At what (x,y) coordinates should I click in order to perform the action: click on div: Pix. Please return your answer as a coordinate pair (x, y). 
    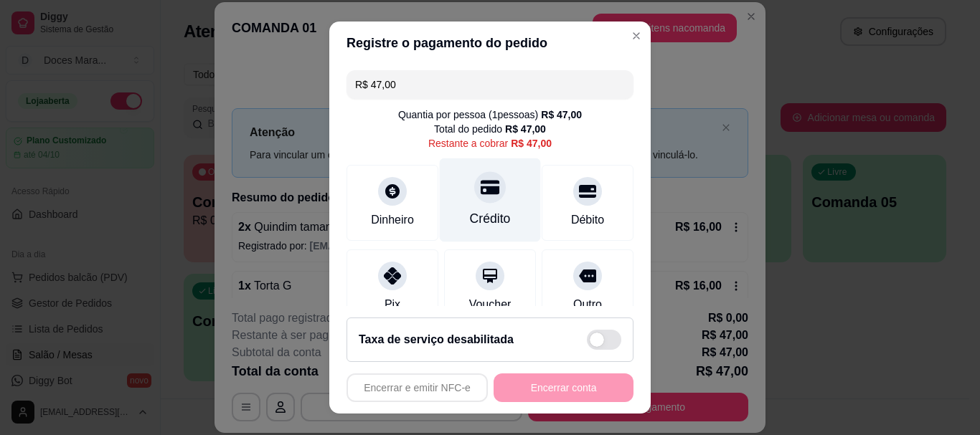
    Looking at the image, I should click on (392, 305).